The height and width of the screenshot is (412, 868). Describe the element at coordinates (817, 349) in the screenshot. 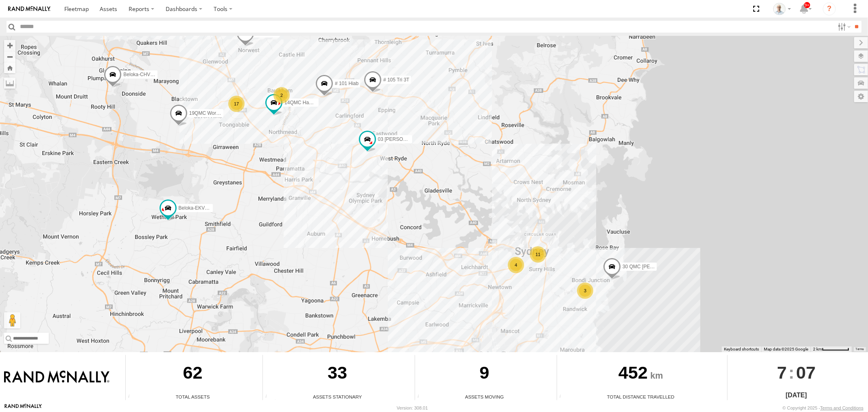

I see `span: 2 km` at that location.